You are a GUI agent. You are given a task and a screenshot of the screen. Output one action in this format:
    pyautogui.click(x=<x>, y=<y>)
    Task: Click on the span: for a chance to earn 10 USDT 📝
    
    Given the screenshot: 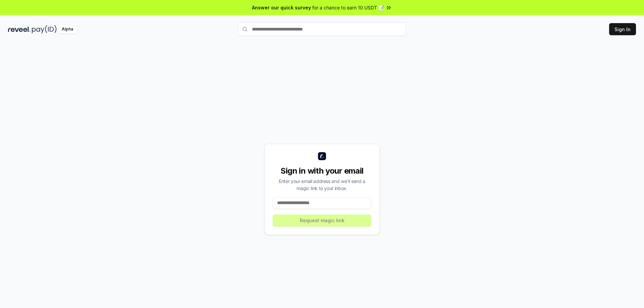 What is the action you would take?
    pyautogui.click(x=348, y=8)
    